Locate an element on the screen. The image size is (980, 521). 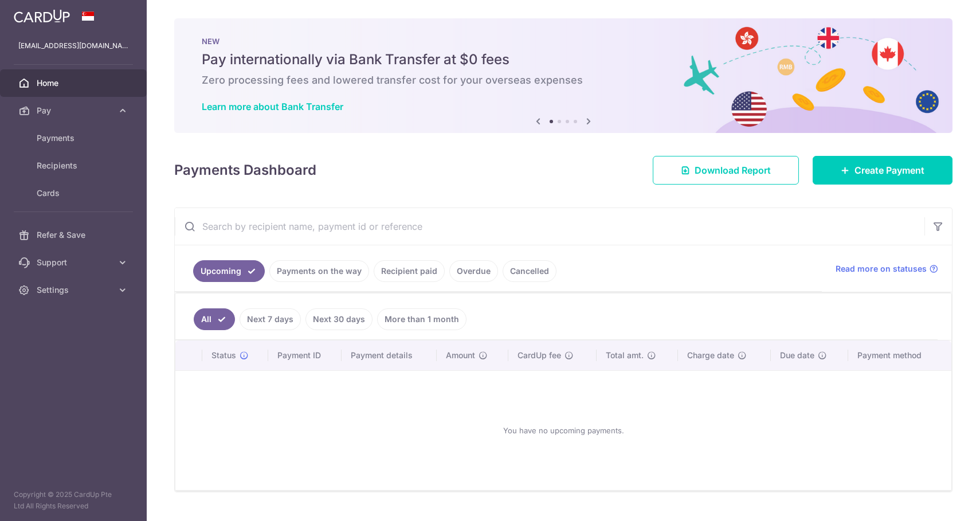
span: Create Payment is located at coordinates (889, 170).